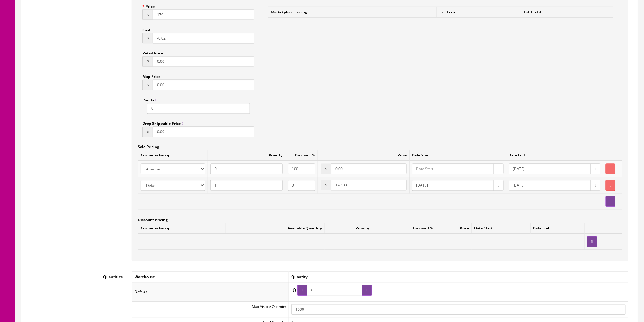  Describe the element at coordinates (210, 293) in the screenshot. I see `td: Default` at that location.